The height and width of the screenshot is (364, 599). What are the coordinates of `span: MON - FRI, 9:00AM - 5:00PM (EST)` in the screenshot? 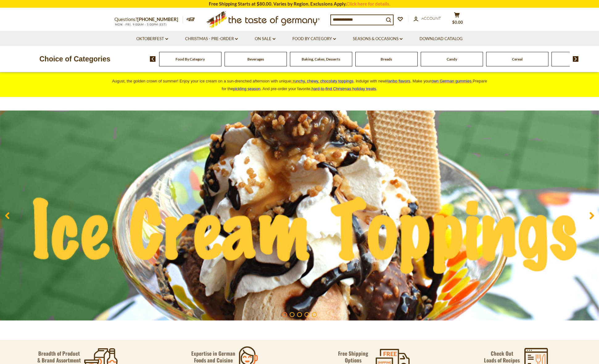 It's located at (141, 24).